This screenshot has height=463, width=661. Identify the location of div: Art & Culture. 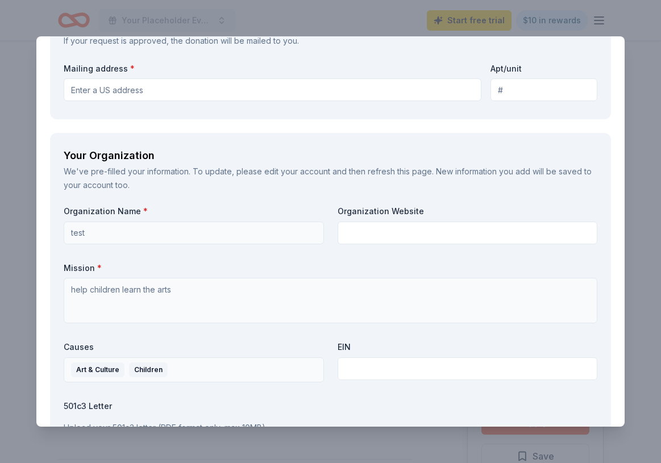
(98, 370).